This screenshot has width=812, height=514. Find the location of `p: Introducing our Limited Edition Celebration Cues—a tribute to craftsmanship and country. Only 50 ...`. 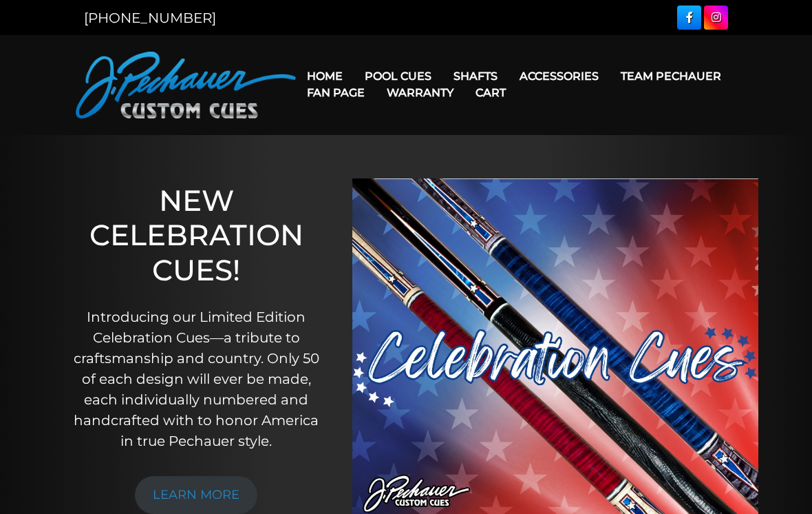

p: Introducing our Limited Edition Celebration Cues—a tribute to craftsmanship and country. Only 50 ... is located at coordinates (196, 379).